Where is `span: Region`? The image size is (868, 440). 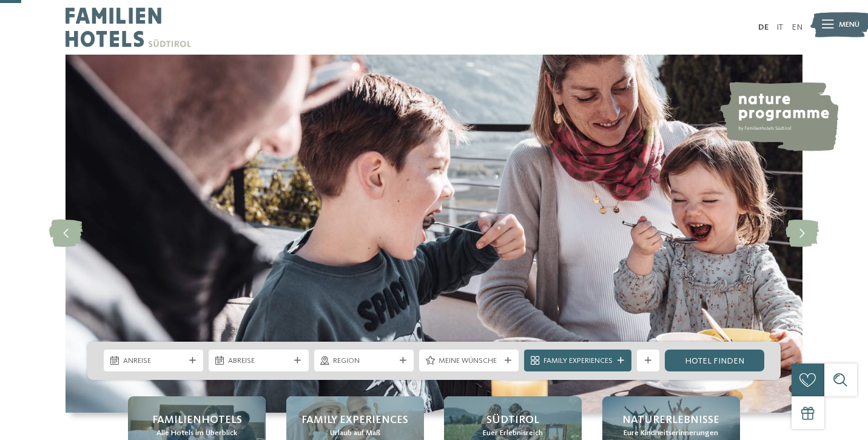
span: Region is located at coordinates (363, 361).